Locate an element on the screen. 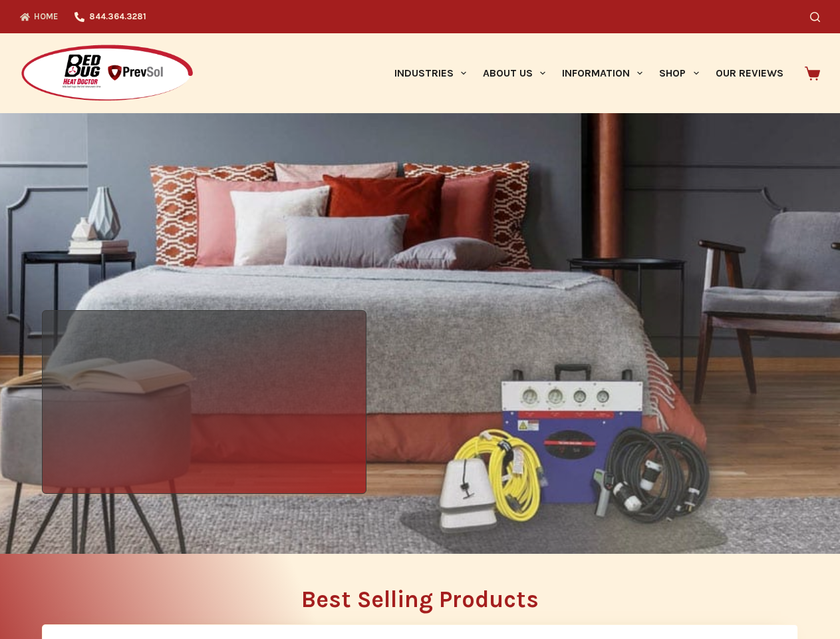 The image size is (840, 639). img: Prevsol/Bed Bug Heat Doctor is located at coordinates (107, 73).